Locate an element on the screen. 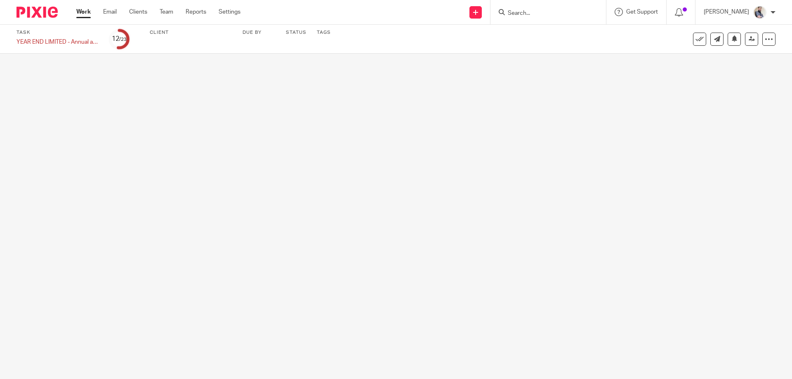 The width and height of the screenshot is (792, 379). input: Search is located at coordinates (544, 14).